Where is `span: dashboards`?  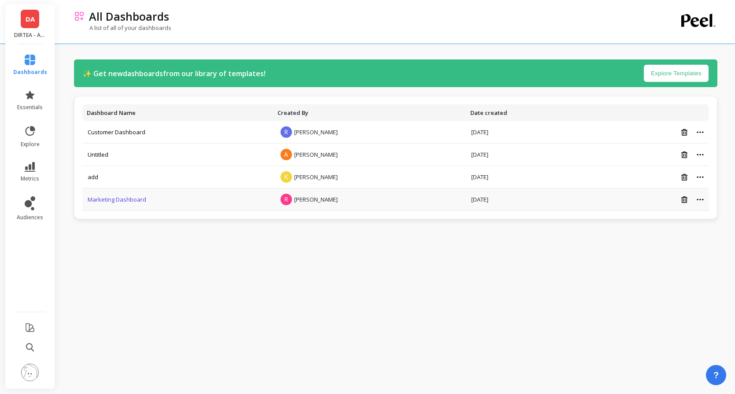 span: dashboards is located at coordinates (30, 72).